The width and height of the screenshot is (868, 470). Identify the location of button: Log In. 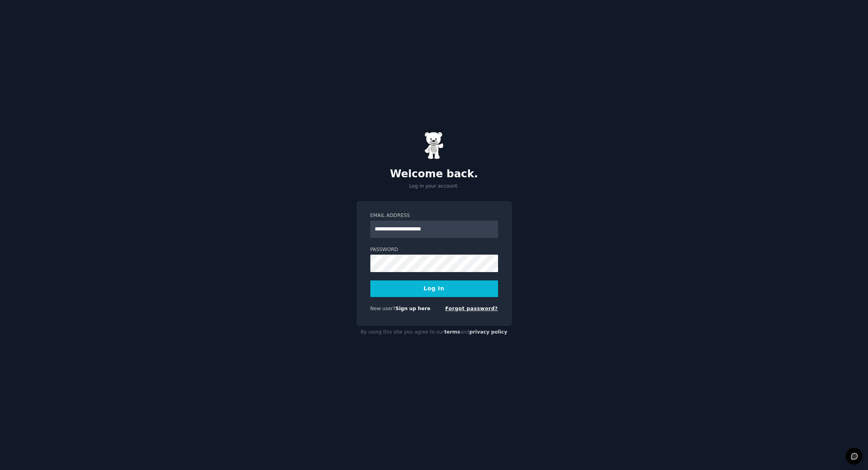
(434, 289).